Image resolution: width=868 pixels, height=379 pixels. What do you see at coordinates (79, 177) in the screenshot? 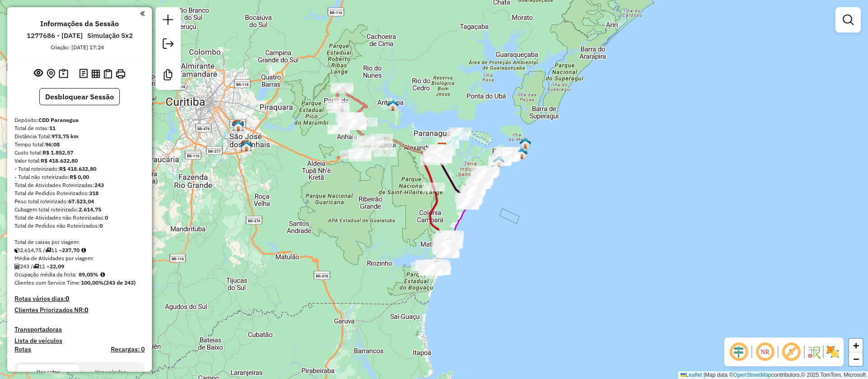
I see `div: - Total não roteirizado:` at bounding box center [79, 177].